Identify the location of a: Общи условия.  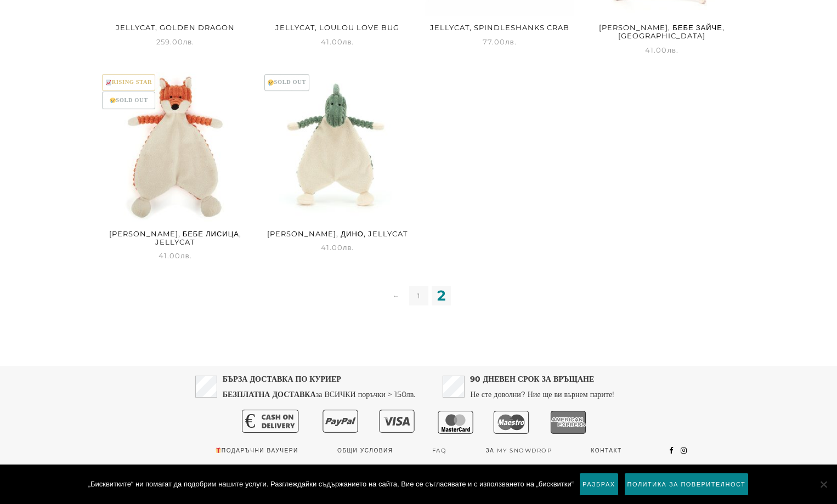
(365, 450).